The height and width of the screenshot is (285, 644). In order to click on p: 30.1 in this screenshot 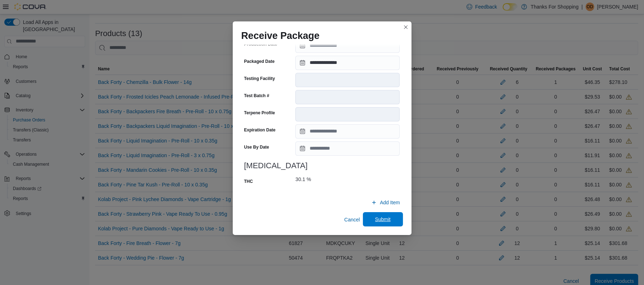, I will do `click(300, 179)`.